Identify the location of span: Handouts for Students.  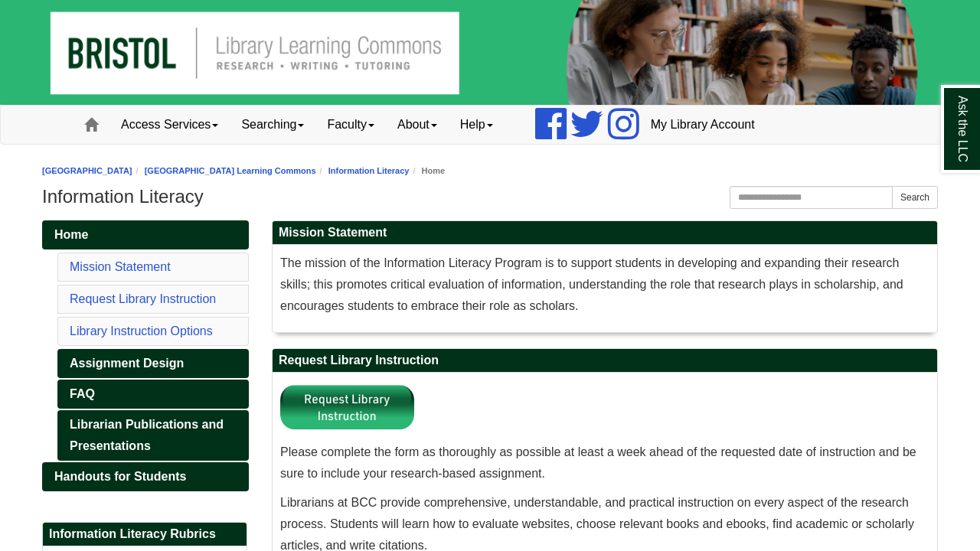
(121, 476).